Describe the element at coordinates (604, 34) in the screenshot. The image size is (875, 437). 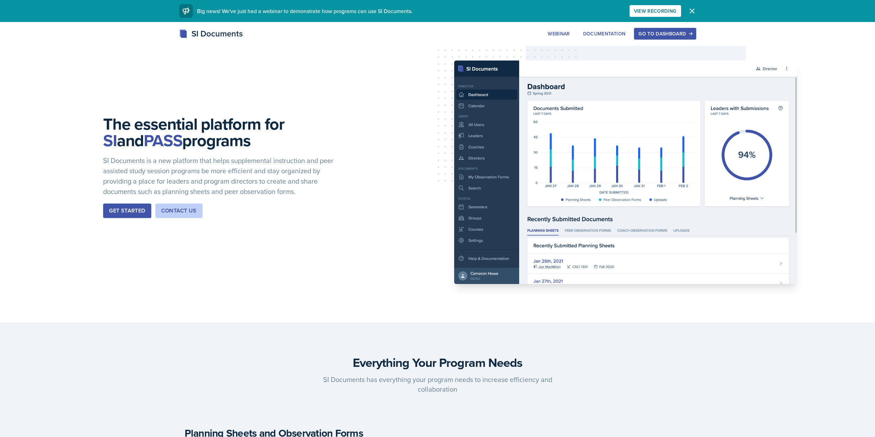
I see `button: Documentation` at that location.